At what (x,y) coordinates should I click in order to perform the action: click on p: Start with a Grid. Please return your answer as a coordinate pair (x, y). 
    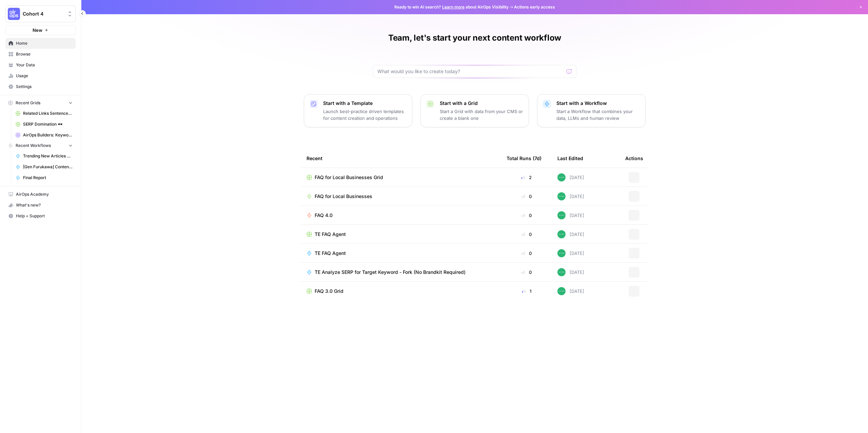
    Looking at the image, I should click on (481, 103).